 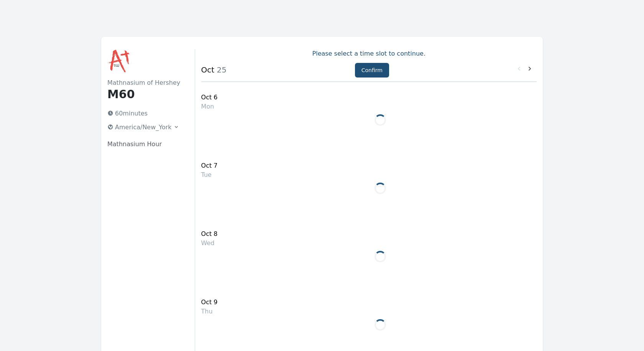 What do you see at coordinates (209, 107) in the screenshot?
I see `div: Mon` at bounding box center [209, 107].